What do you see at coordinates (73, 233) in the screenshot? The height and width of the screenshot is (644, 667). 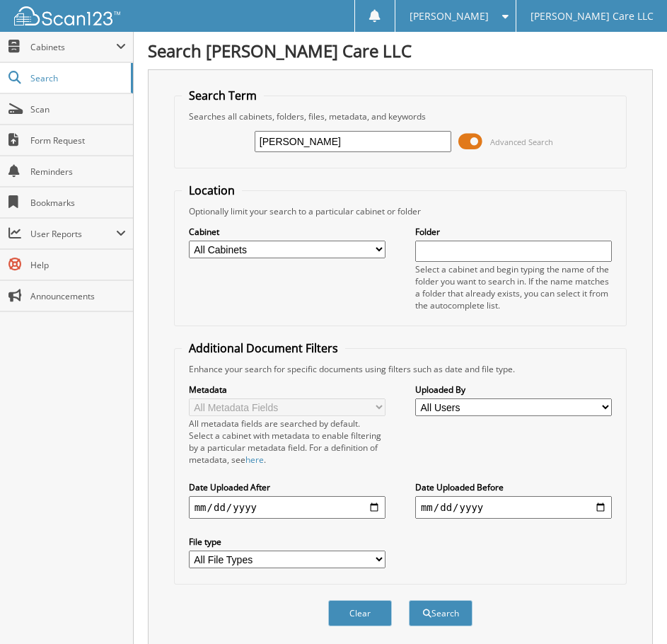 I see `span: User Reports` at bounding box center [73, 233].